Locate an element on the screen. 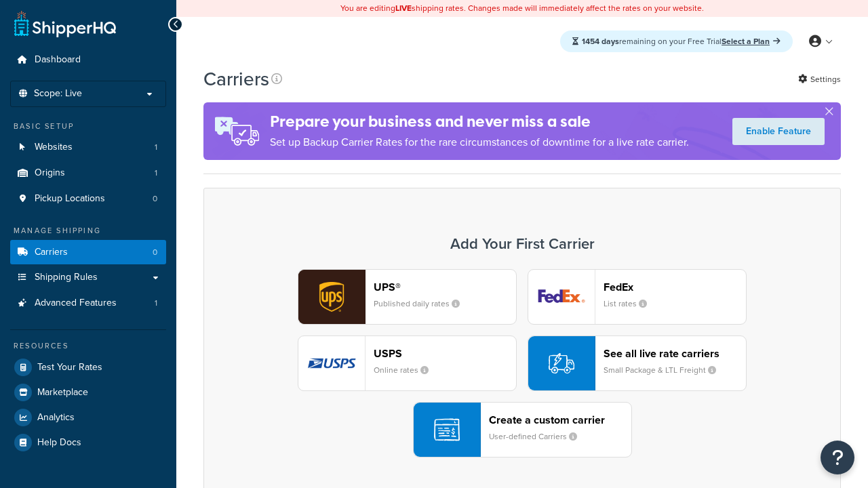  a: Help Docs is located at coordinates (88, 443).